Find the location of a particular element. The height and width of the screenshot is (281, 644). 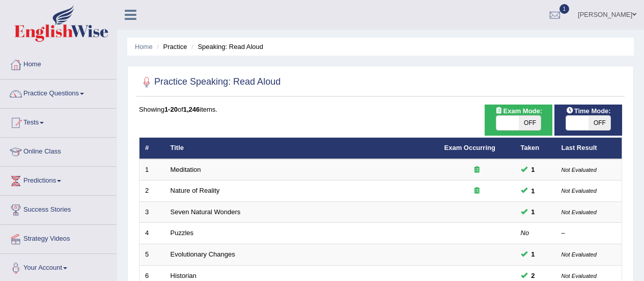

b: 1,246 is located at coordinates (191, 109).